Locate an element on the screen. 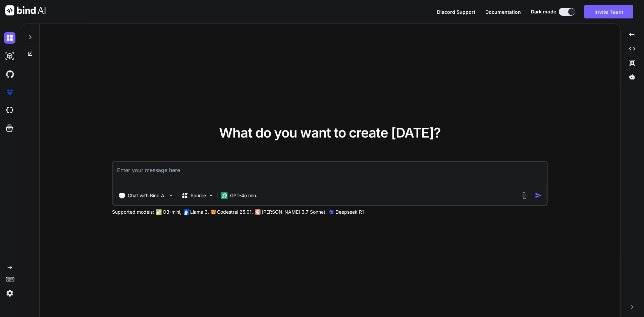 This screenshot has height=317, width=644. p: Source is located at coordinates (198, 196).